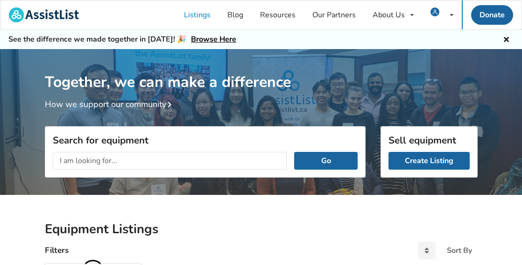 This screenshot has width=522, height=265. What do you see at coordinates (434, 12) in the screenshot?
I see `img: user icon` at bounding box center [434, 12].